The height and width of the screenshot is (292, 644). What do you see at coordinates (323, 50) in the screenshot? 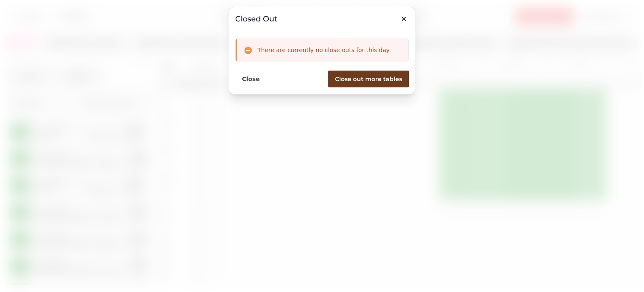
I see `p: There are currently no close outs for this day` at bounding box center [323, 50].